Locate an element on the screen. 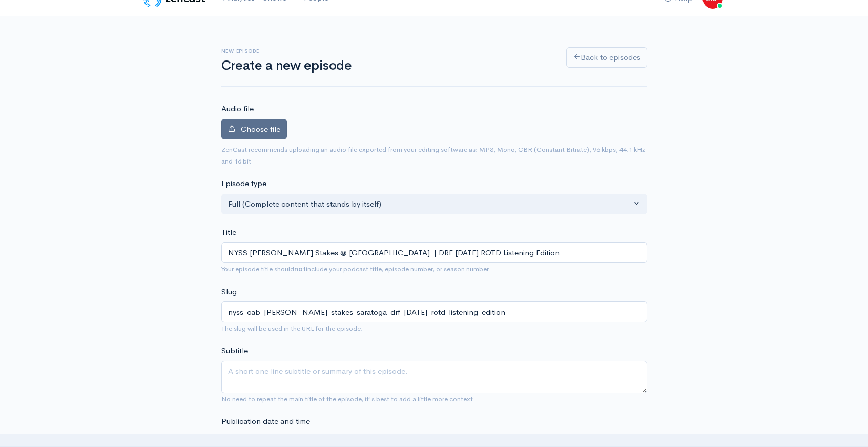 This screenshot has width=868, height=447. small: If no date is selected, the episode will be published immediately. is located at coordinates (317, 437).